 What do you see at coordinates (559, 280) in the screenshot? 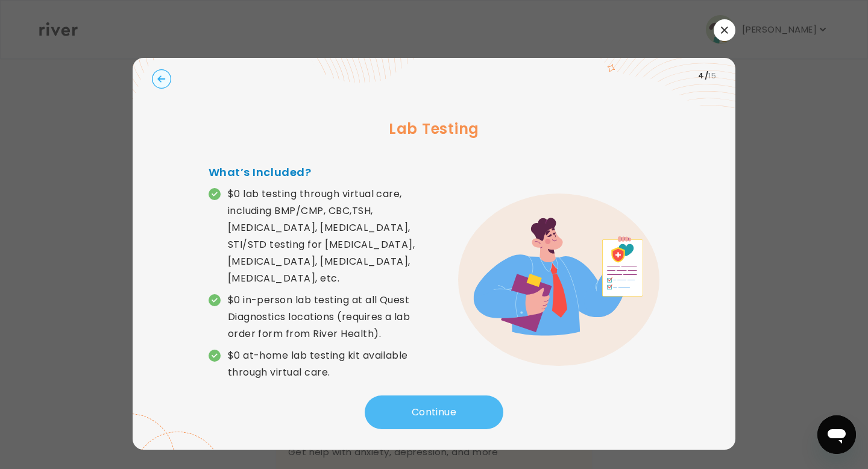
I see `img: error graphic` at bounding box center [559, 280].